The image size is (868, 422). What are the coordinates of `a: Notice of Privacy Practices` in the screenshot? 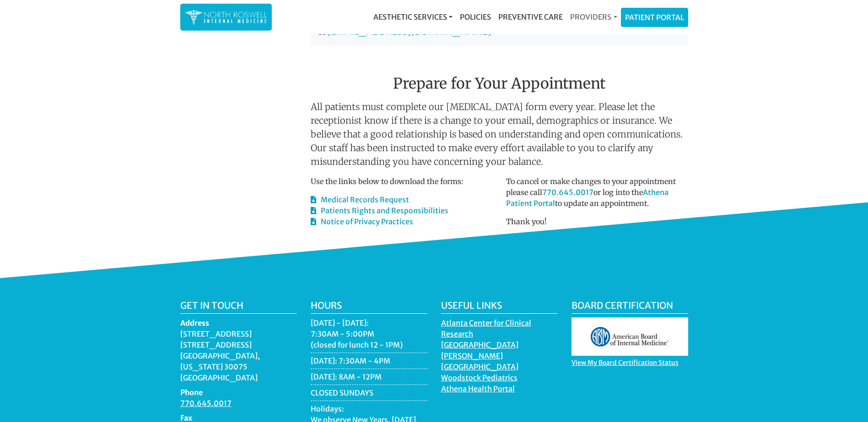 It's located at (362, 222).